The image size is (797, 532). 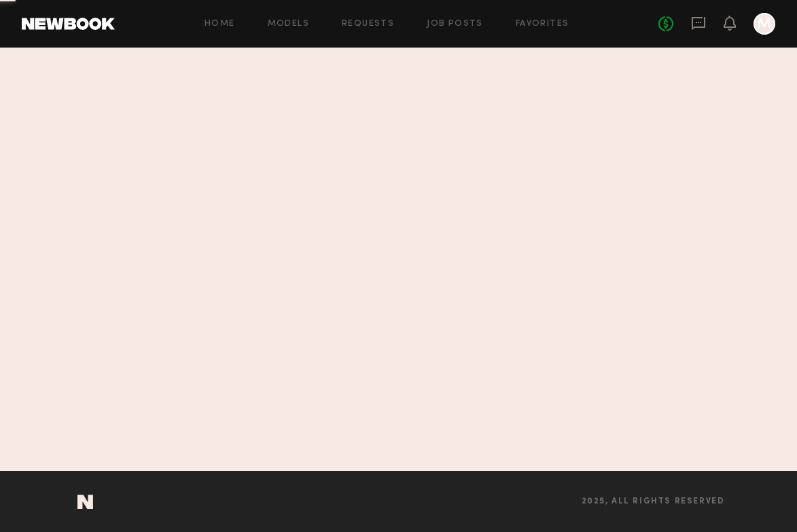 I want to click on span: 2025, all rights reserved, so click(x=653, y=501).